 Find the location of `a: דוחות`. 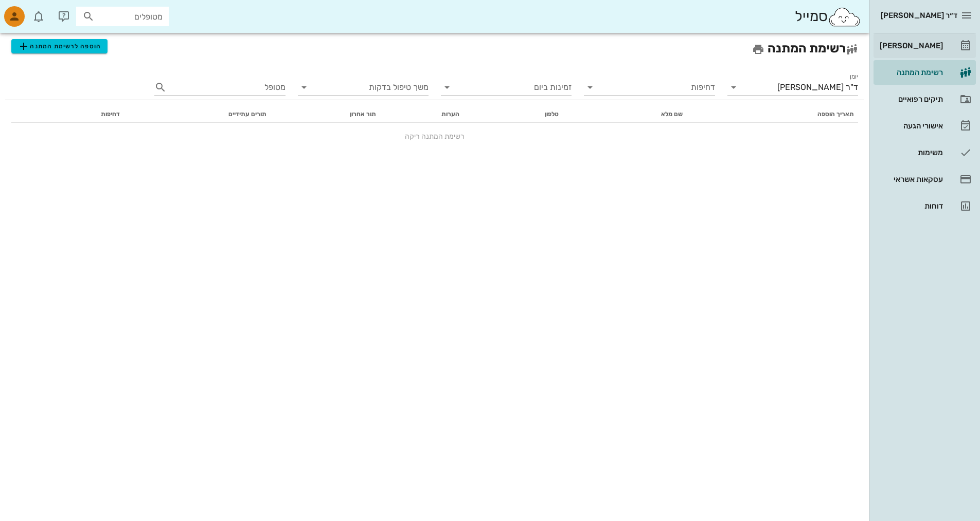

a: דוחות is located at coordinates (925, 206).